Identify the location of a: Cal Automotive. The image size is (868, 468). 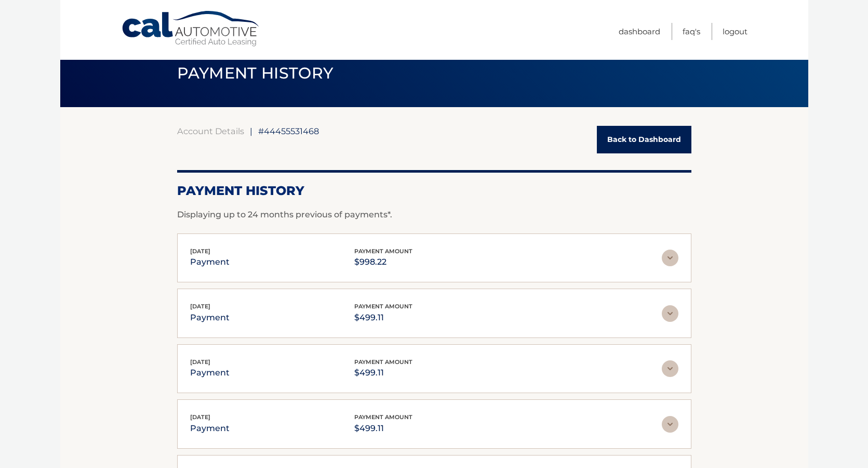
(191, 29).